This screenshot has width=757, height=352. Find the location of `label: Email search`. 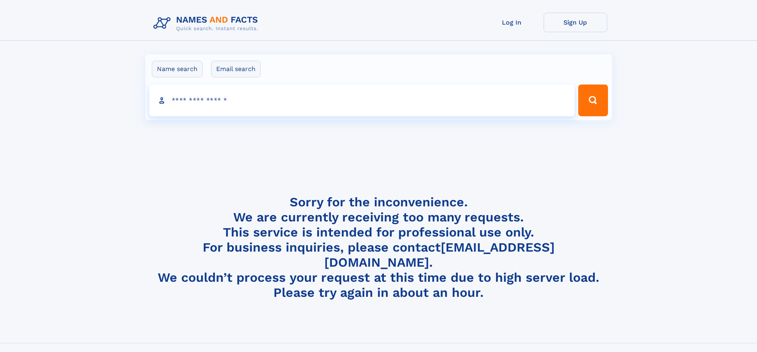

label: Email search is located at coordinates (235, 69).